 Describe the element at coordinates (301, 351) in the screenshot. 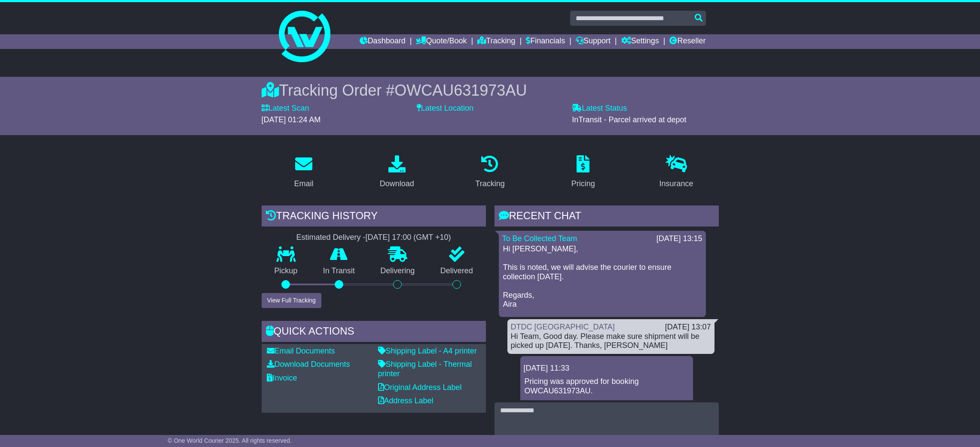

I see `a: Email Documents` at that location.